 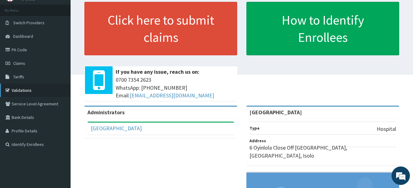 What do you see at coordinates (19, 77) in the screenshot?
I see `span: Tariffs` at bounding box center [19, 77].